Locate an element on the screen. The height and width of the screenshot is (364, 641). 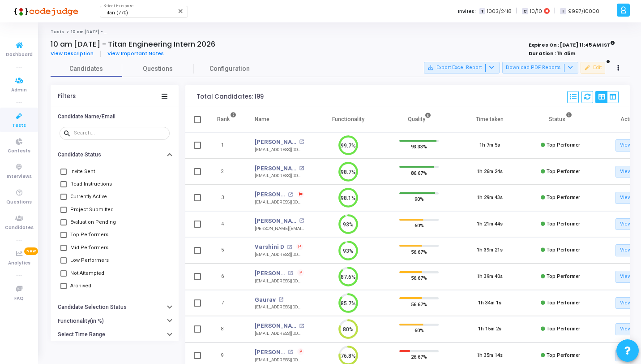
span: Dashboard is located at coordinates (19, 55).